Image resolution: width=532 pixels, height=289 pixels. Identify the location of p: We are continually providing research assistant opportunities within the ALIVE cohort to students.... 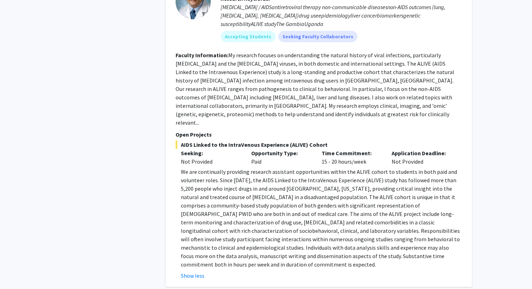
(321, 218).